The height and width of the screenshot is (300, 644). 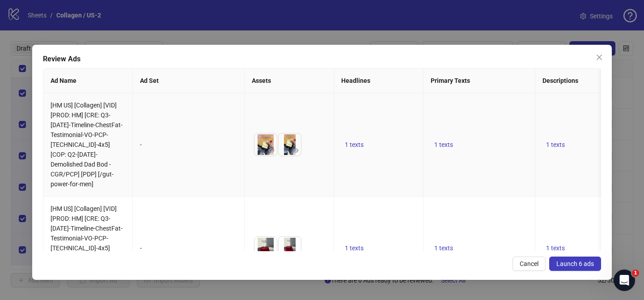 What do you see at coordinates (529, 264) in the screenshot?
I see `span: Cancel` at bounding box center [529, 264].